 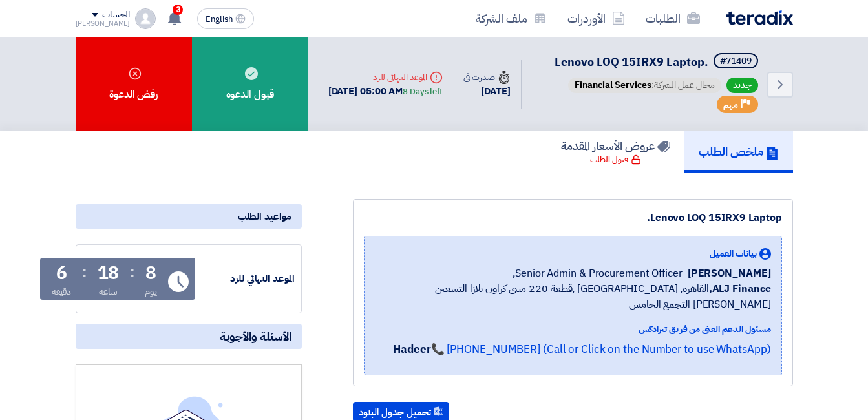 What do you see at coordinates (108, 292) in the screenshot?
I see `div: ساعة` at bounding box center [108, 292].